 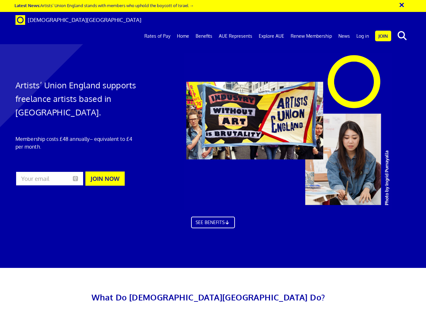 I want to click on a: Latest News:Artists’ Union England stands with members who uphold the boycott of Israel →, so click(x=104, y=5).